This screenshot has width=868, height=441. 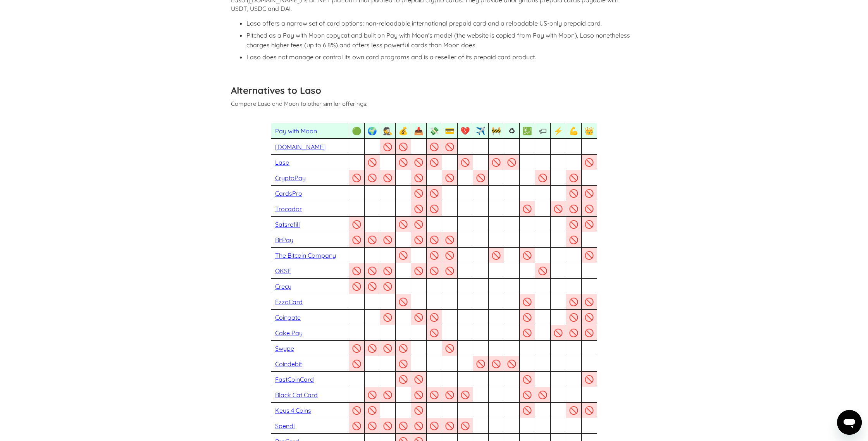 I want to click on a: CardsPro, so click(x=289, y=193).